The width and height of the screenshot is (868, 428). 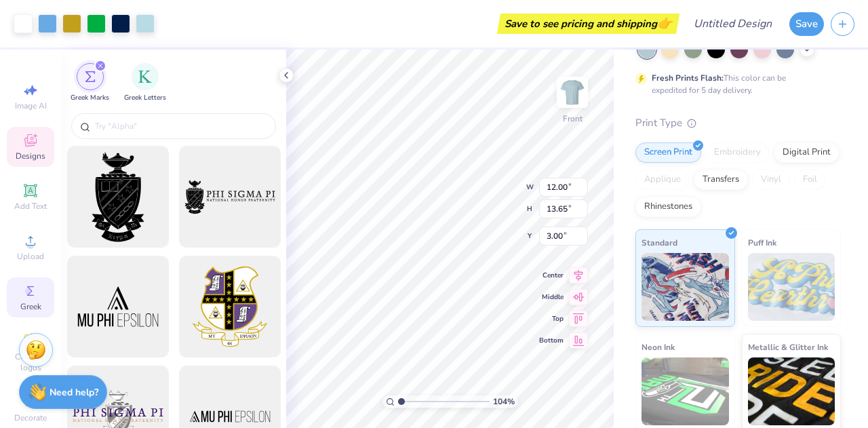 I want to click on input: Try "Alpha", so click(x=181, y=126).